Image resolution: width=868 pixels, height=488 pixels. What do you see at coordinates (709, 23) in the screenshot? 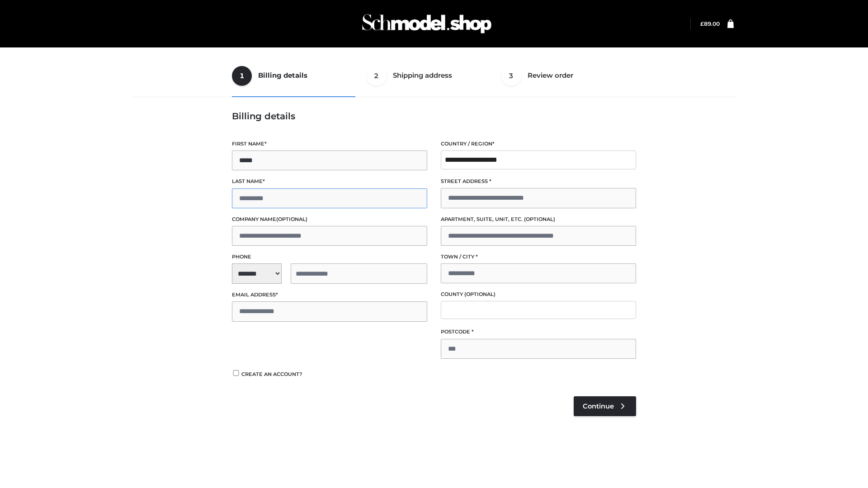
I see `bdi: 89.00` at bounding box center [709, 23].